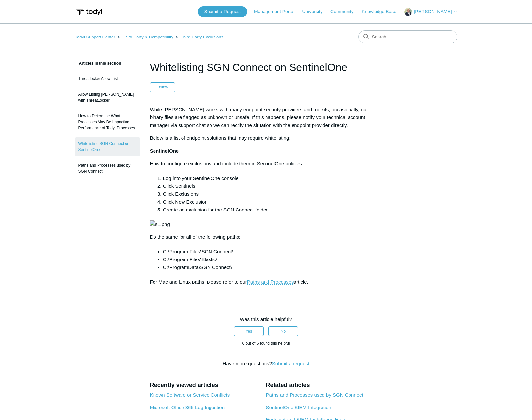 This screenshot has height=420, width=532. Describe the element at coordinates (201, 178) in the screenshot. I see `span: Log into your SentinelOne console.` at that location.